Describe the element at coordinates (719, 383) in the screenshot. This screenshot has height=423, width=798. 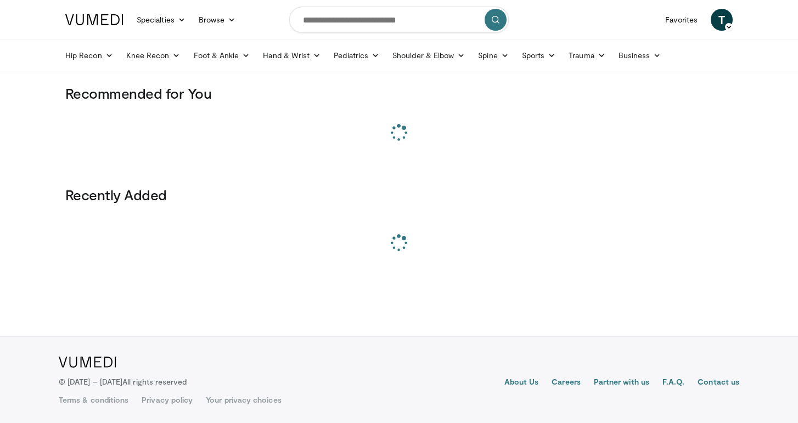
I see `a: Contact us` at that location.